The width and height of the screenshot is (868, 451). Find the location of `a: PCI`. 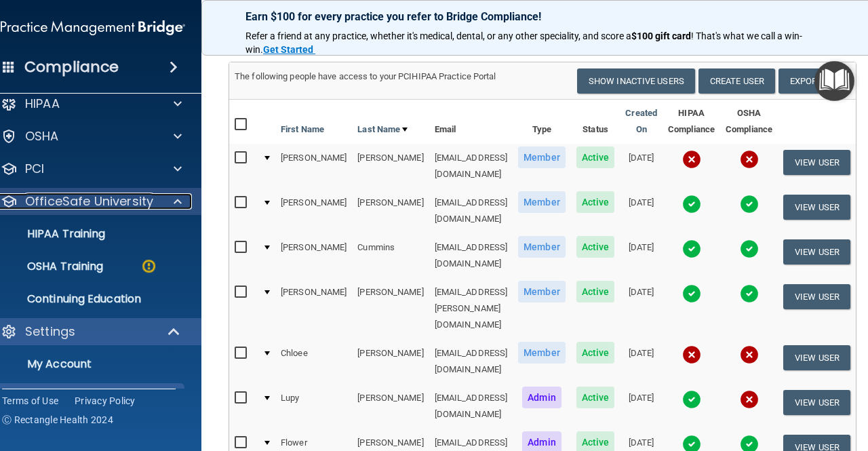

a: PCI is located at coordinates (91, 169).